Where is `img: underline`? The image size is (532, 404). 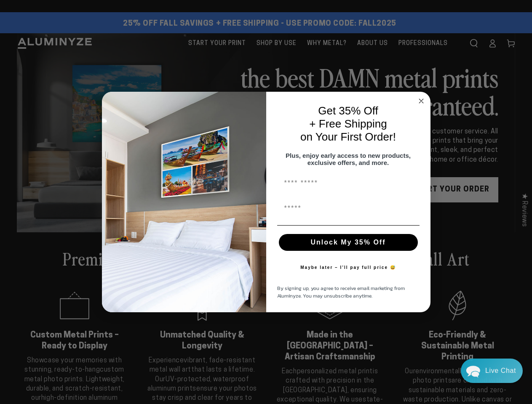
img: underline is located at coordinates (348, 226).